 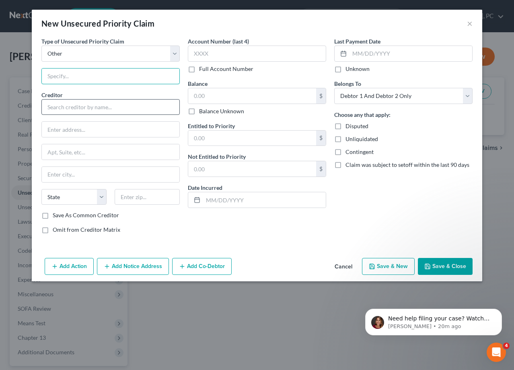 I want to click on span: Creditor, so click(x=52, y=95).